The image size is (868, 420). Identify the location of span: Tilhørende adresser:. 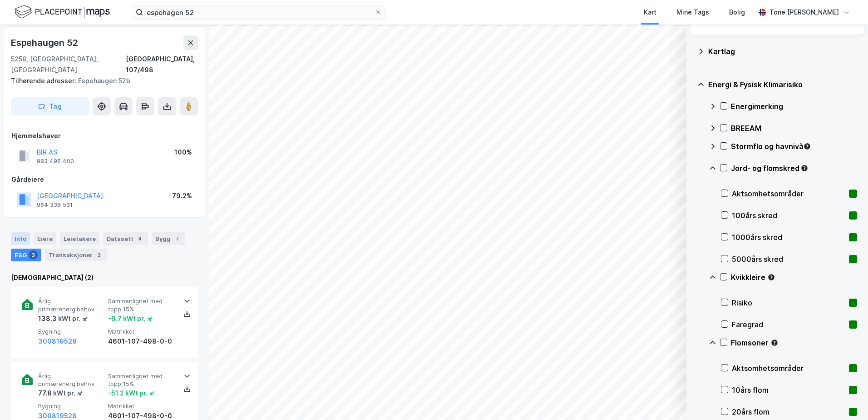
(44, 80).